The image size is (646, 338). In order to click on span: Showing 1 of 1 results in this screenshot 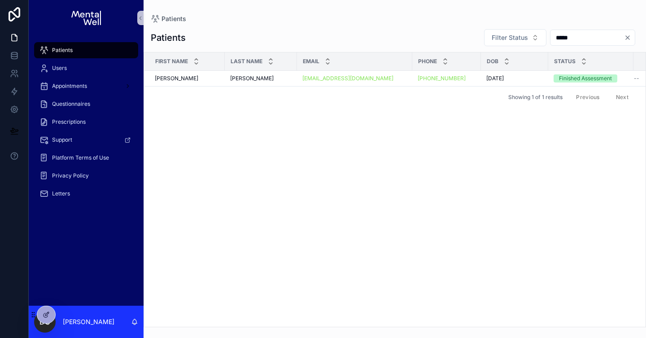, I will do `click(535, 97)`.